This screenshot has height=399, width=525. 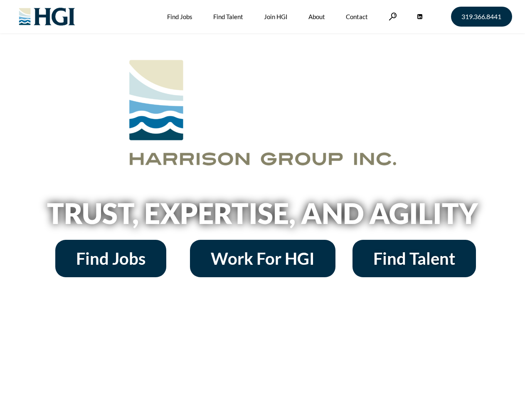 I want to click on a: Find Talent, so click(x=414, y=258).